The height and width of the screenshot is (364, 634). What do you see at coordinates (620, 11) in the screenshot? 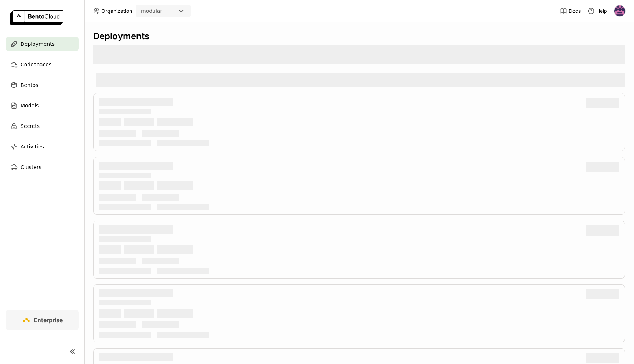
I see `img: Goldie Gadde` at bounding box center [620, 11].